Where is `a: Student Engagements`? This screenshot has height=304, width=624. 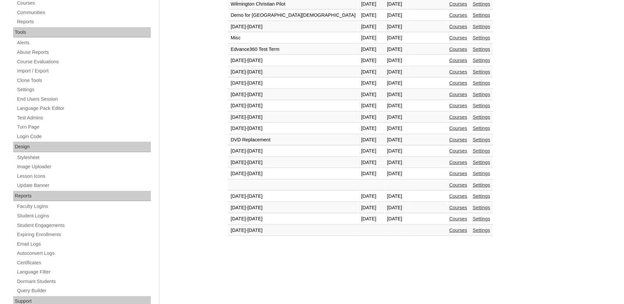 a: Student Engagements is located at coordinates (84, 225).